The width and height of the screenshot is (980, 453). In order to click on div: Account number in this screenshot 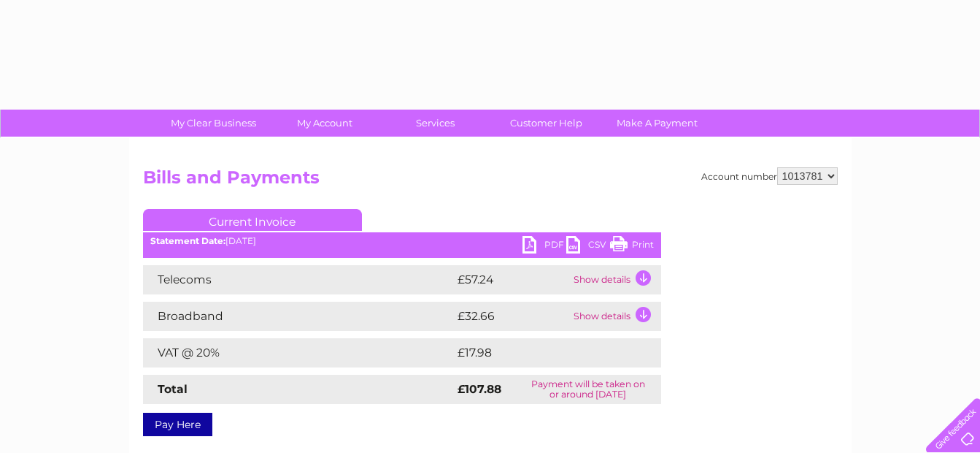, I will do `click(770, 176)`.